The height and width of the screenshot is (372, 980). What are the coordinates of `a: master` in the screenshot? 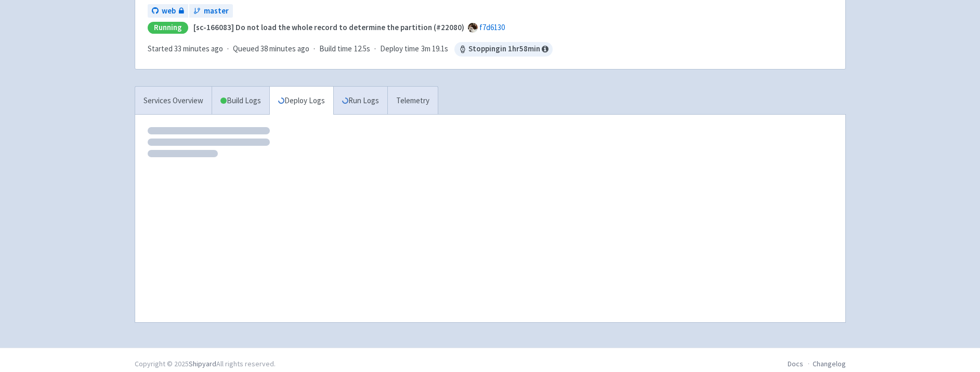 It's located at (211, 11).